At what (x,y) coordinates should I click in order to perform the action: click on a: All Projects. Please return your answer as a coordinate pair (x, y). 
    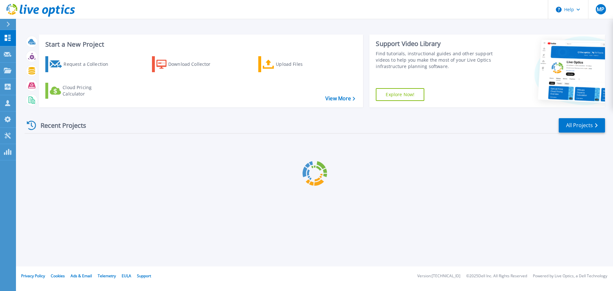
    Looking at the image, I should click on (582, 125).